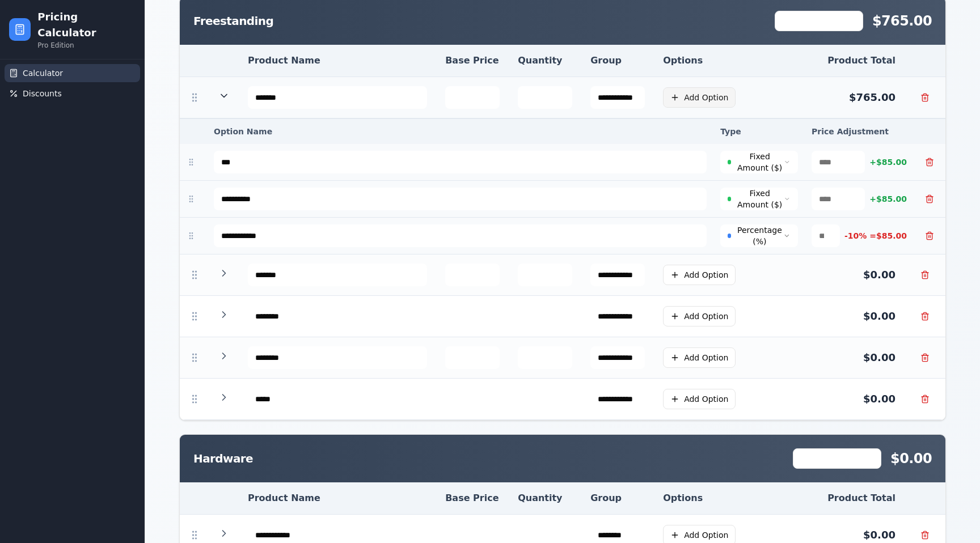 The height and width of the screenshot is (543, 980). I want to click on h1: Pricing Calculator, so click(86, 25).